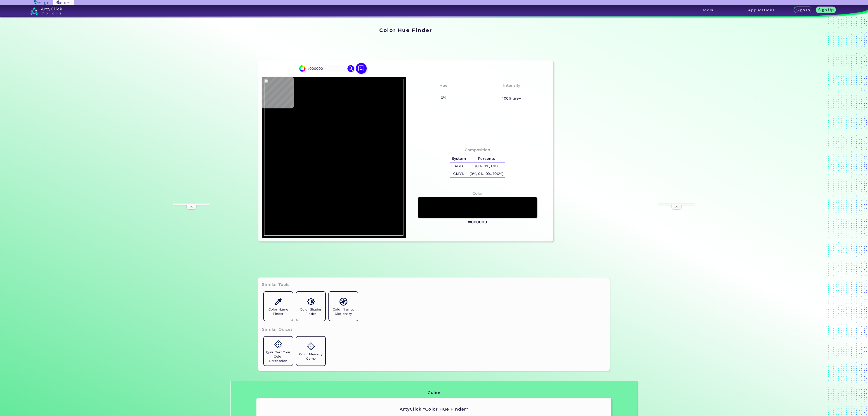 This screenshot has width=868, height=416. I want to click on h5: Color Memory Game, so click(311, 356).